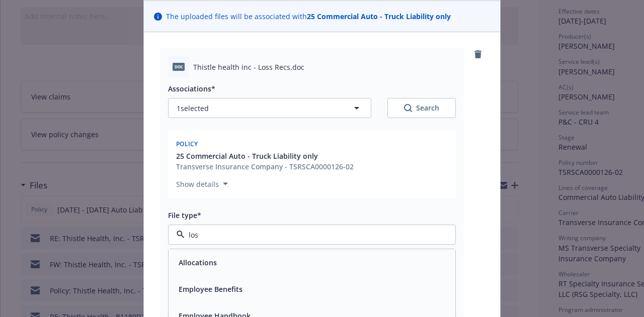  What do you see at coordinates (184, 215) in the screenshot?
I see `span: File type*` at bounding box center [184, 215].